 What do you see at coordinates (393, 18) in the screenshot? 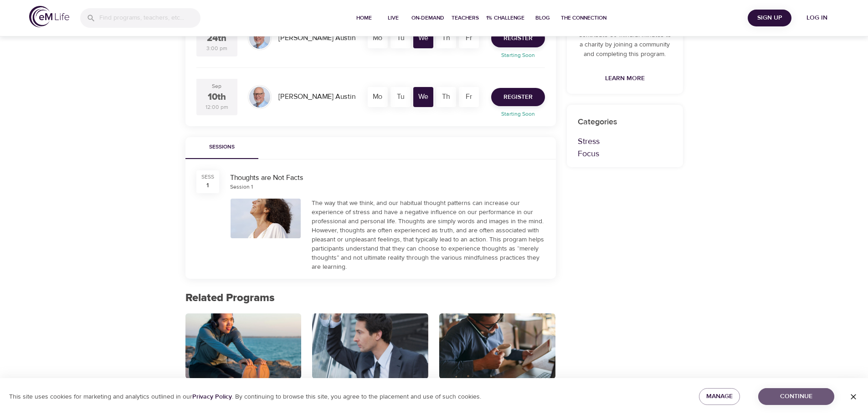
I see `span: Live` at bounding box center [393, 18].